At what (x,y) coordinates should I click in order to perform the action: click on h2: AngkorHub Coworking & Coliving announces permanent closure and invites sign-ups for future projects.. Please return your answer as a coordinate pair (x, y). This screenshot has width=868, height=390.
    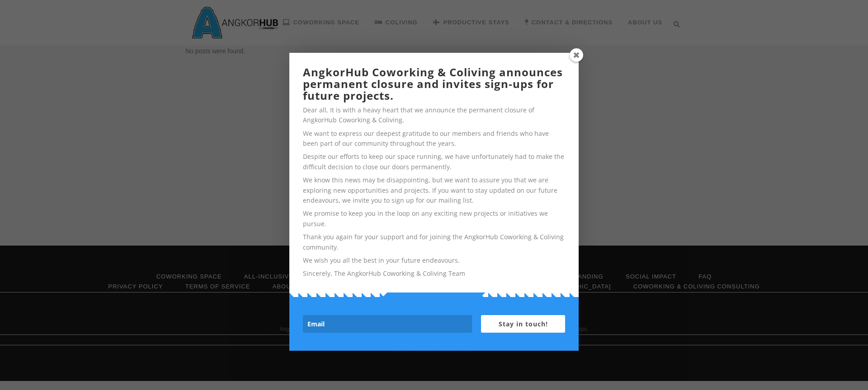
    Looking at the image, I should click on (434, 84).